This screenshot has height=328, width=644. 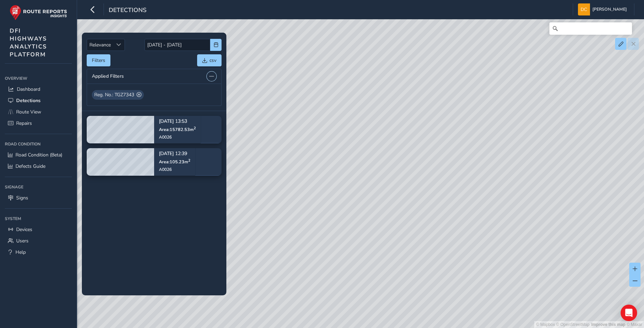 I want to click on span: Devices, so click(x=24, y=229).